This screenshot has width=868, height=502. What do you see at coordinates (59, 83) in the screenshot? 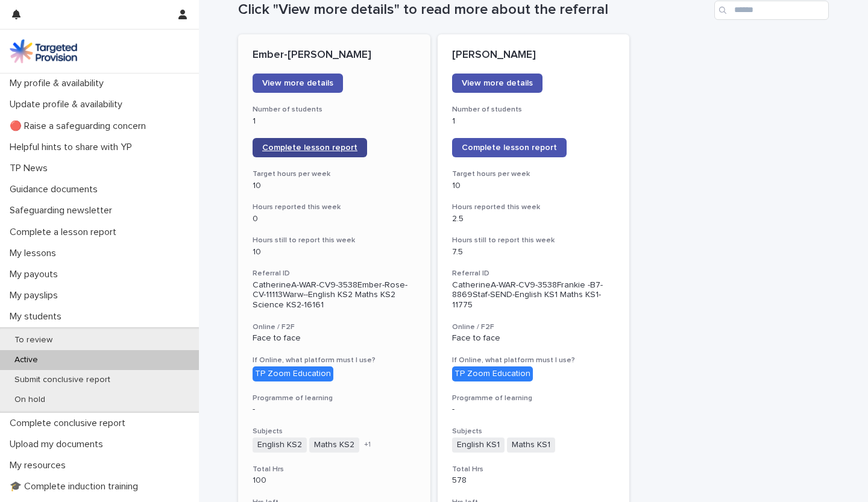
I see `p: My profile & availability` at bounding box center [59, 83].